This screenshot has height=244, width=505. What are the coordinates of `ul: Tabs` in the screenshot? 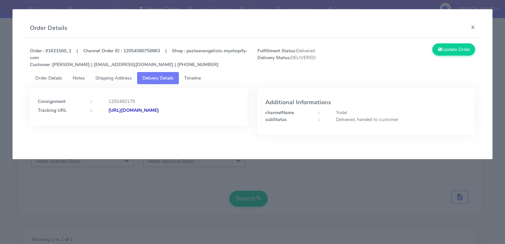 It's located at (253, 78).